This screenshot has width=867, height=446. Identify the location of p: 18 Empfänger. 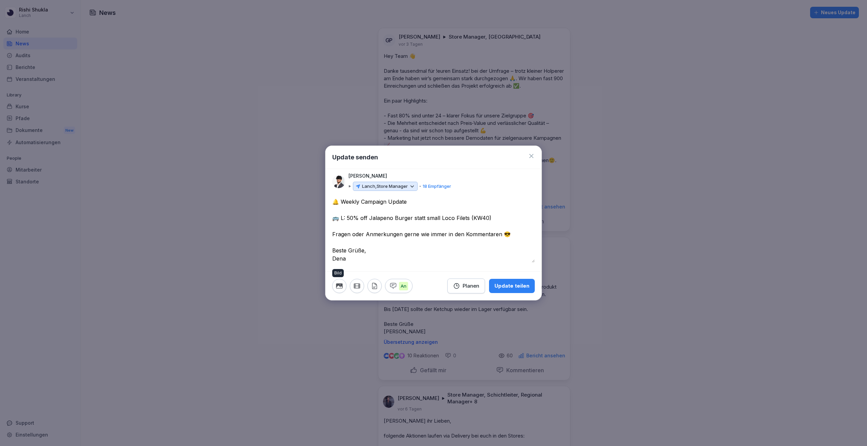
(437, 187).